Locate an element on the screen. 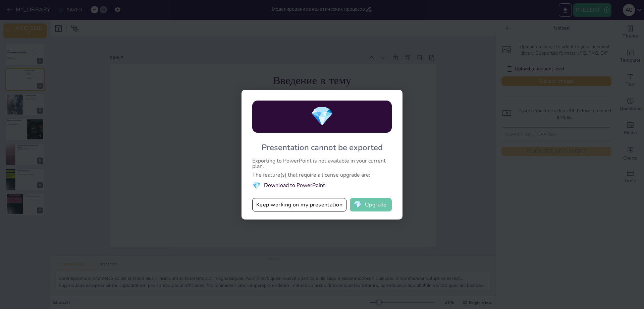 This screenshot has width=644, height=309. button: diamondUpgrade is located at coordinates (370, 205).